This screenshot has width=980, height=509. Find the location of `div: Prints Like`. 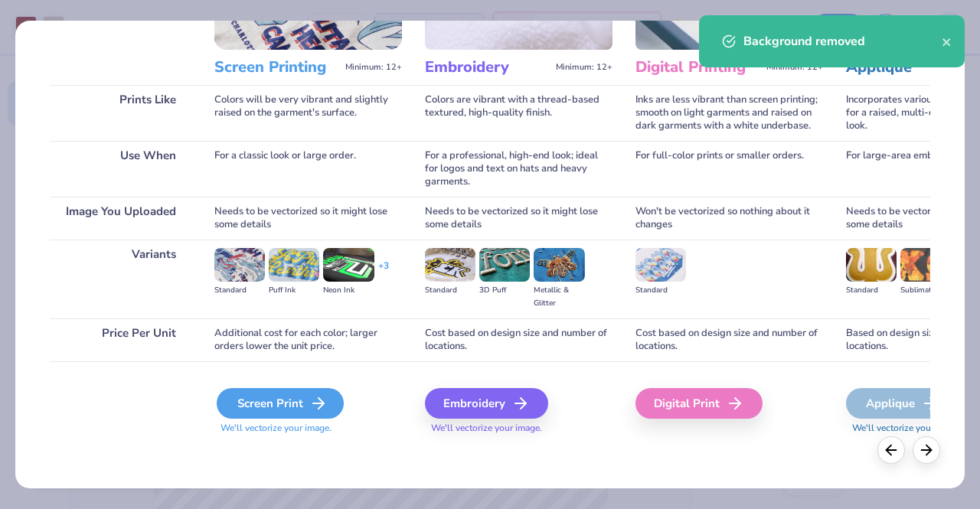

div: Prints Like is located at coordinates (121, 113).